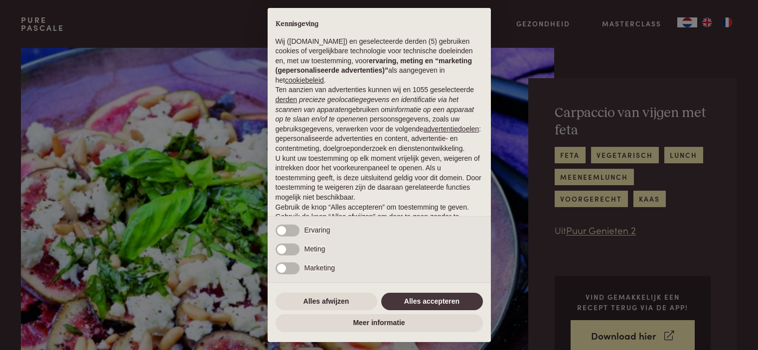 The width and height of the screenshot is (758, 350). What do you see at coordinates (304, 80) in the screenshot?
I see `a: cookiebeleid` at bounding box center [304, 80].